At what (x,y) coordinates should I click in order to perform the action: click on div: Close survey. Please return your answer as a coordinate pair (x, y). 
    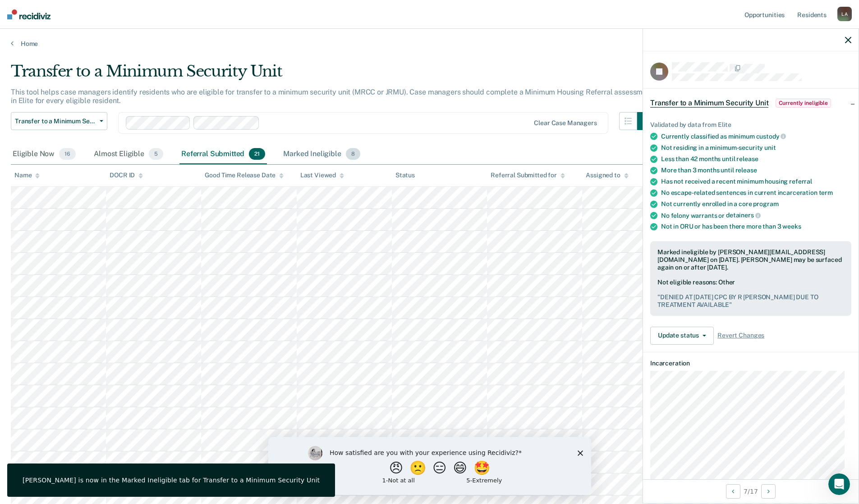
    Looking at the image, I should click on (312, 16).